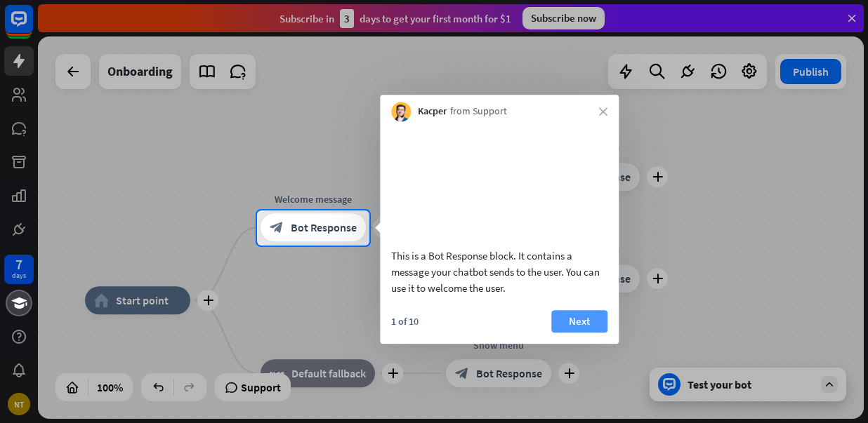 This screenshot has height=423, width=868. Describe the element at coordinates (432, 112) in the screenshot. I see `span: Kacper` at that location.